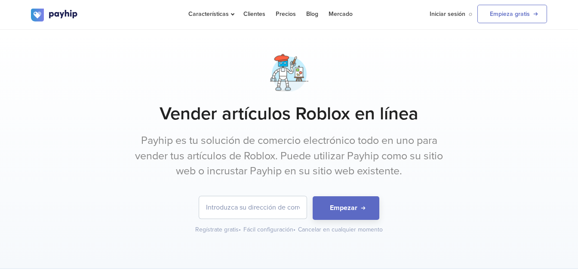 This screenshot has width=578, height=280. Describe the element at coordinates (270, 230) in the screenshot. I see `div: Fácil configuración` at that location.